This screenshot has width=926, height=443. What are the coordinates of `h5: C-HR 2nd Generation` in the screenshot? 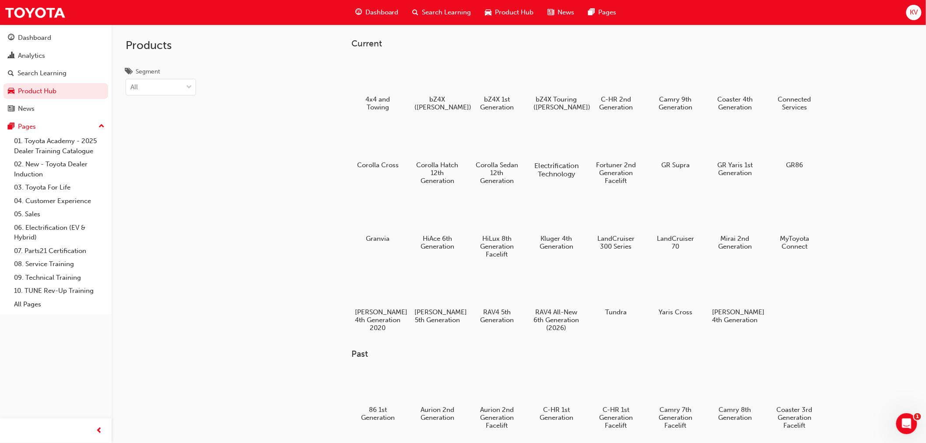 It's located at (616, 103).